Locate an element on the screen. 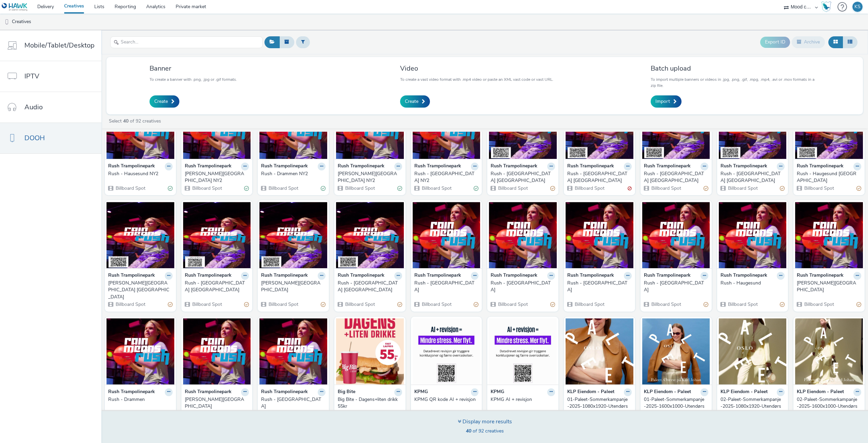  a: Hawk Academy is located at coordinates (828, 7).